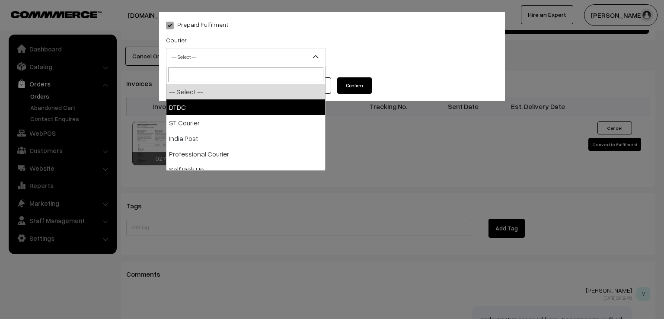 Image resolution: width=664 pixels, height=319 pixels. Describe the element at coordinates (246, 92) in the screenshot. I see `li: -- Select --` at that location.